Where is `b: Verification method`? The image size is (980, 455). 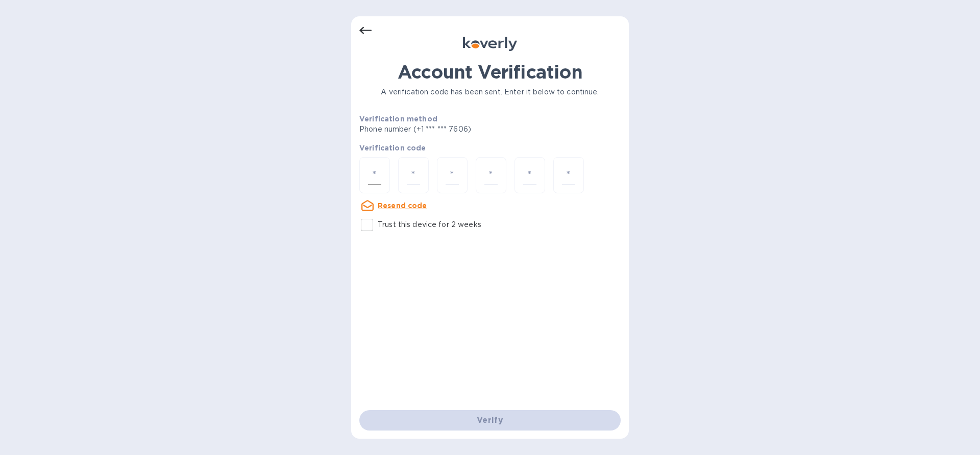
b: Verification method is located at coordinates (398, 119).